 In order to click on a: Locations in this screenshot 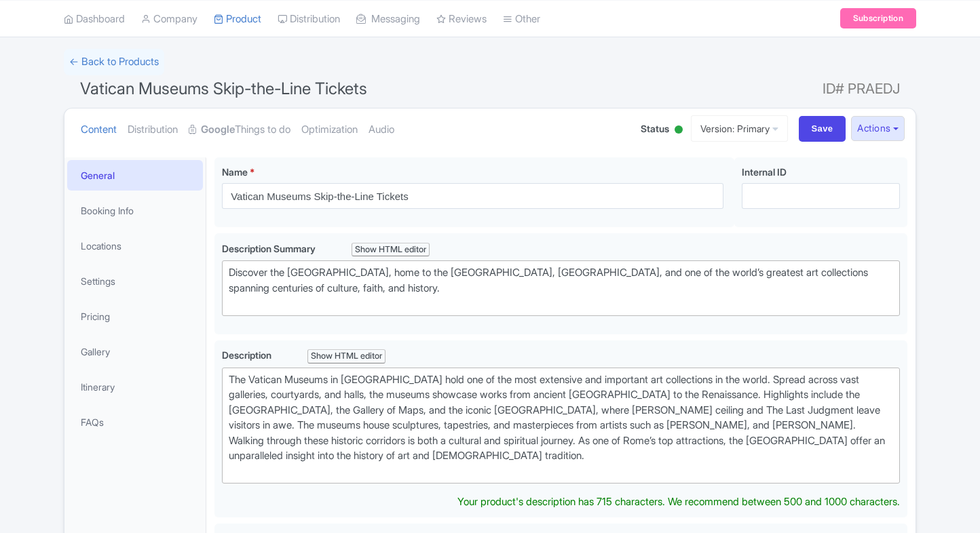, I will do `click(135, 245)`.